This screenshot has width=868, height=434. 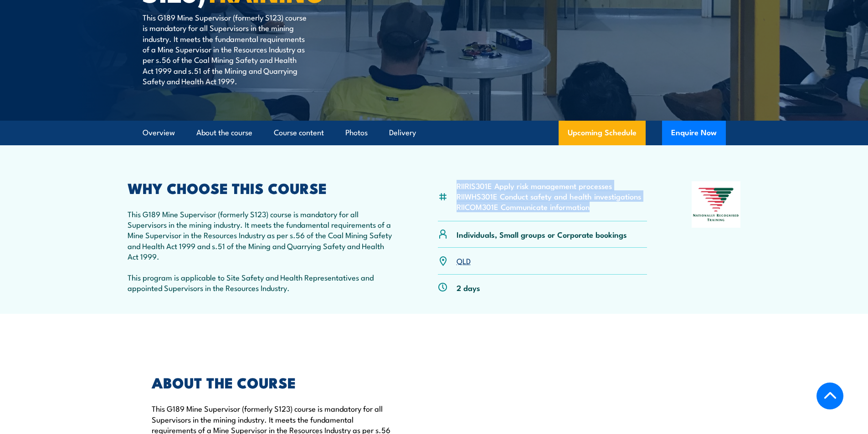 I want to click on h2: ABOUT THE COURSE, so click(x=272, y=382).